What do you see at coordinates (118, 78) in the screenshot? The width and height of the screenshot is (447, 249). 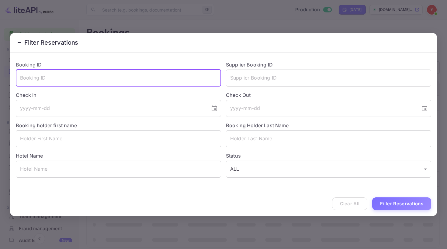 I see `input: Booking ID` at bounding box center [118, 78].